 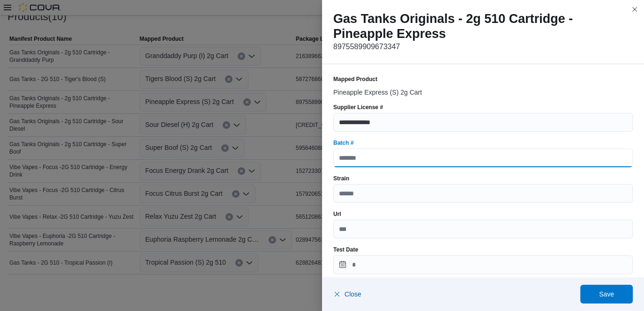 I want to click on div: Pineapple Express (S) 2g Cart, so click(x=483, y=90).